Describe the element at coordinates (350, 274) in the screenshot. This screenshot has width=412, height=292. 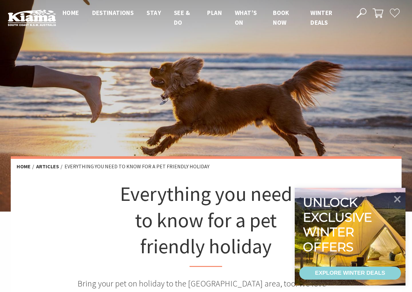
I see `a: EXPLORE WINTER DEALS` at that location.